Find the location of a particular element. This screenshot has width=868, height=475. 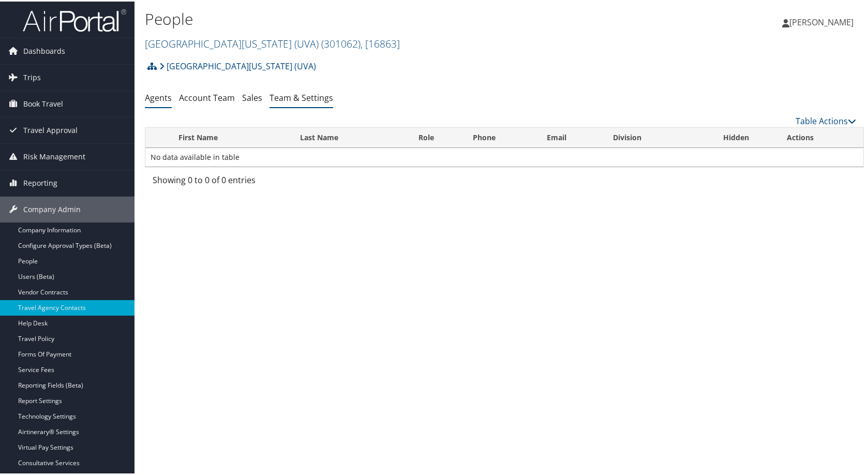

th: Last Name is located at coordinates (350, 136).